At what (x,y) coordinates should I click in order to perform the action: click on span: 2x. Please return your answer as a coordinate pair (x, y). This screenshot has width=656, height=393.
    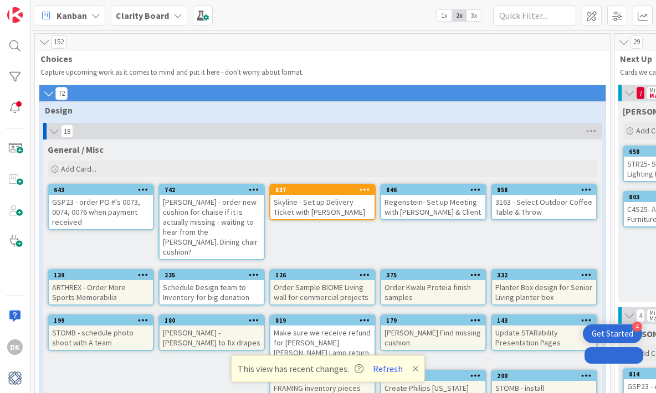
    Looking at the image, I should click on (459, 16).